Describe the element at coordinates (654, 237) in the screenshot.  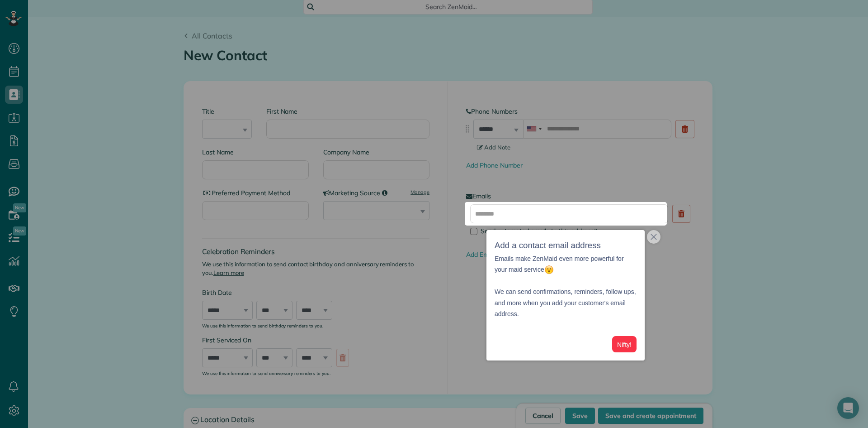
I see `button: close,` at that location.